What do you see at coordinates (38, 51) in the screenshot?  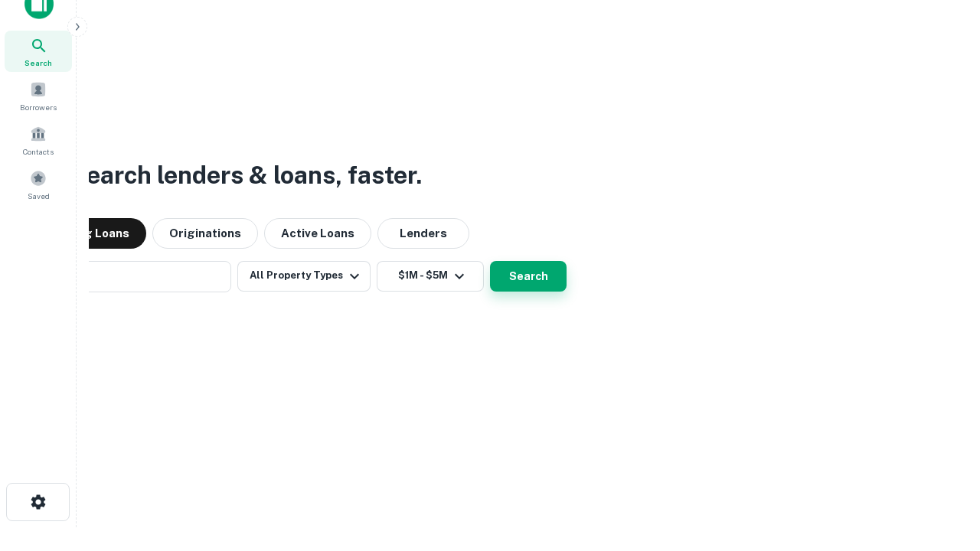 I see `div: Search` at bounding box center [38, 51].